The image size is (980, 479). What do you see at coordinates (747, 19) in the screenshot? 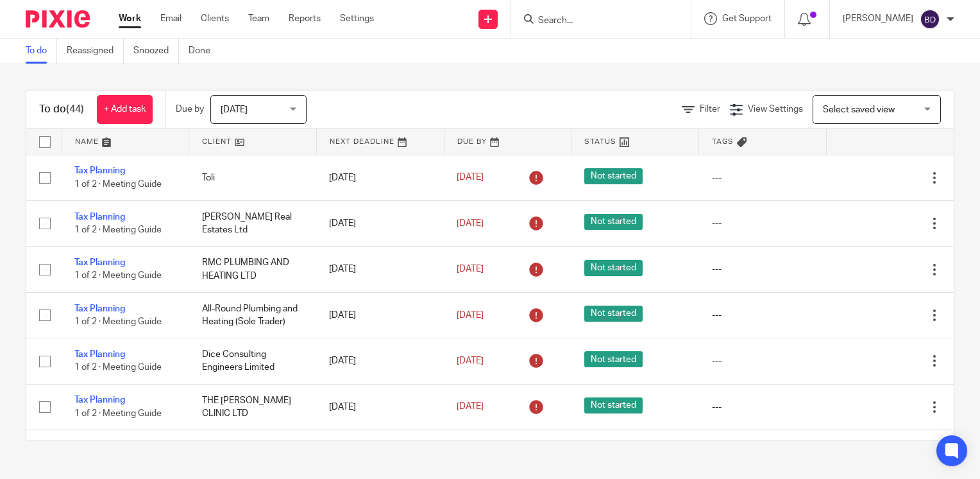
I see `span: Get Support` at bounding box center [747, 19].